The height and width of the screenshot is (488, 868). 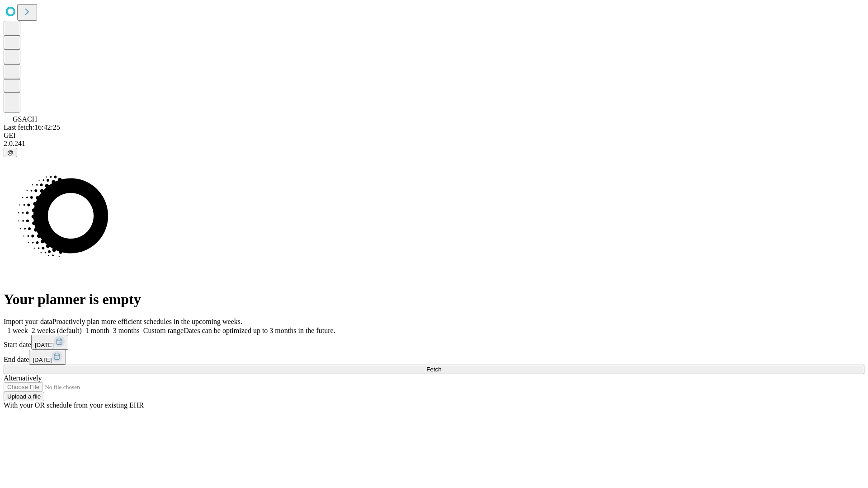 I want to click on span: 3 months, so click(x=126, y=330).